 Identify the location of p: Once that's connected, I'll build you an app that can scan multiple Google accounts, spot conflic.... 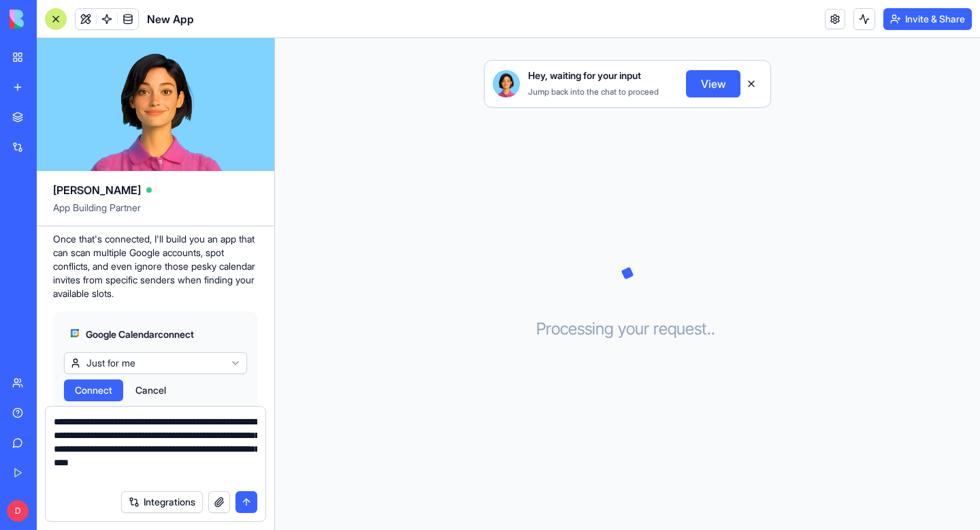
(155, 266).